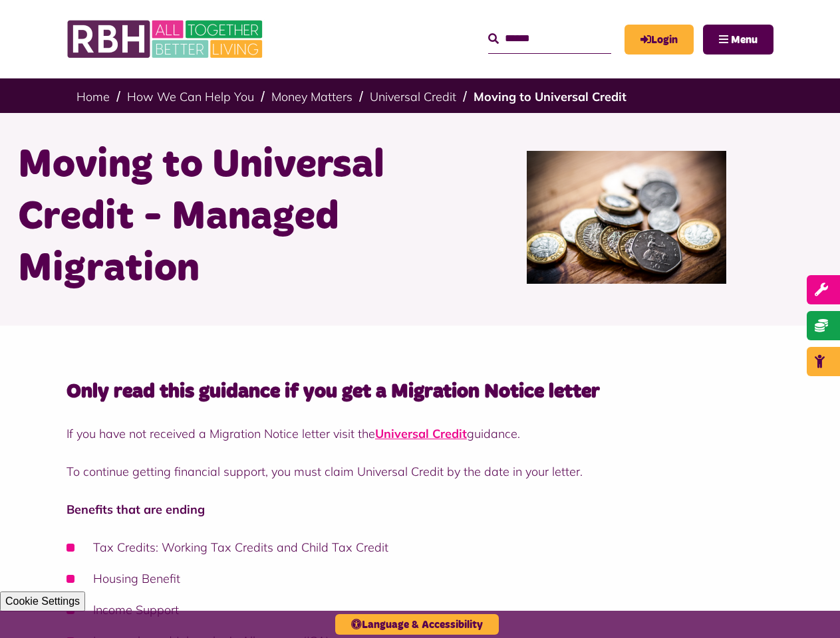  Describe the element at coordinates (419, 579) in the screenshot. I see `li: Housing Benefit` at that location.